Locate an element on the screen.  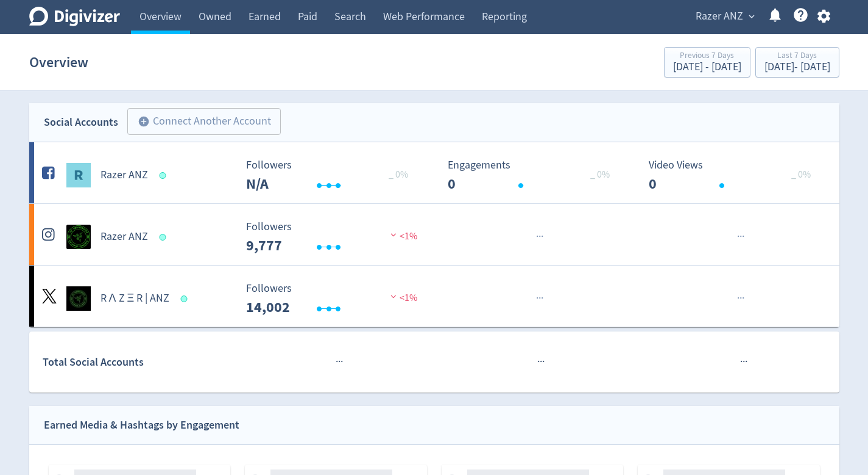
span: Razer ANZ is located at coordinates (719, 16).